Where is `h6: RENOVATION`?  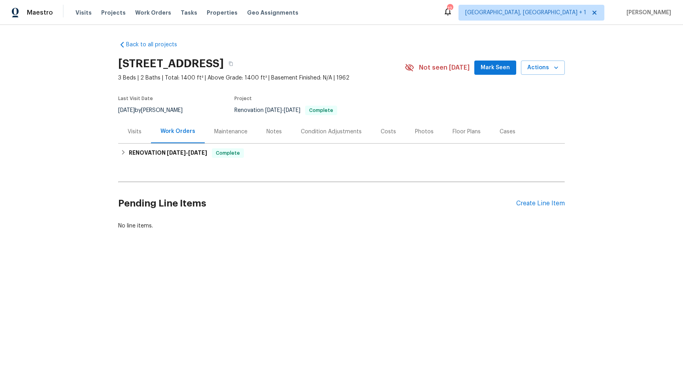 h6: RENOVATION is located at coordinates (168, 153).